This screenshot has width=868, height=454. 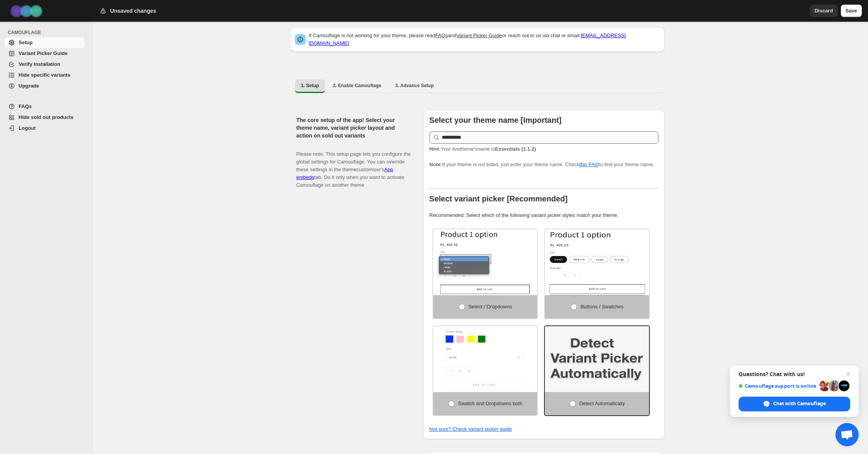 What do you see at coordinates (44, 118) in the screenshot?
I see `a: Hide sold out products` at bounding box center [44, 118].